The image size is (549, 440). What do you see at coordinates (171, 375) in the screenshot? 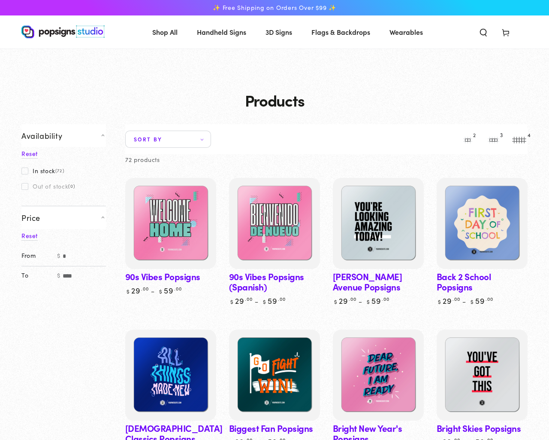
I see `a: Baptism Classics PopsignsBaptism Classics Popsigns` at bounding box center [171, 375].